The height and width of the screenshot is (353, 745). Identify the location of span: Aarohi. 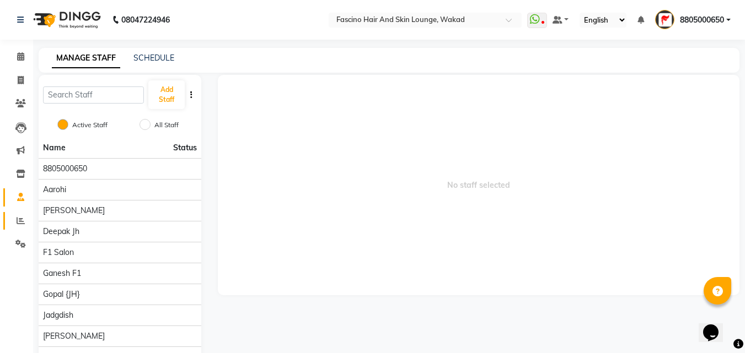
(55, 190).